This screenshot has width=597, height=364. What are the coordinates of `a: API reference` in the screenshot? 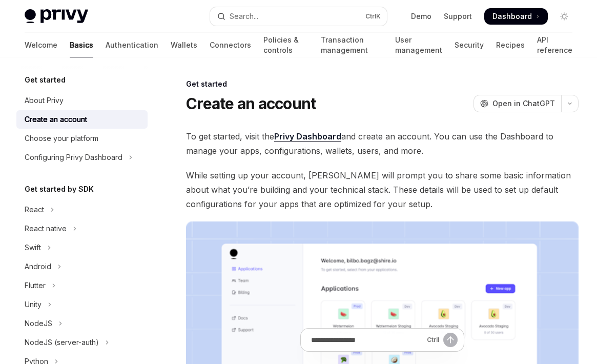 It's located at (554, 45).